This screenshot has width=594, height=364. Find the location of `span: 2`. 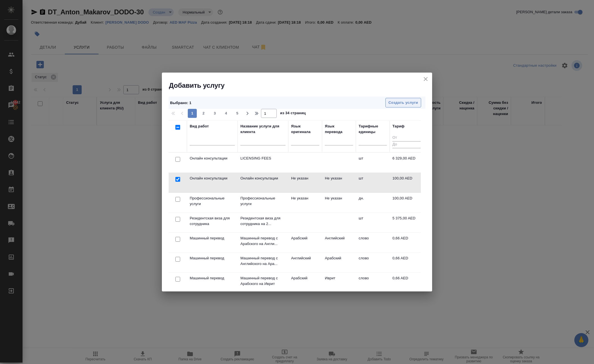

span: 2 is located at coordinates (203, 113).